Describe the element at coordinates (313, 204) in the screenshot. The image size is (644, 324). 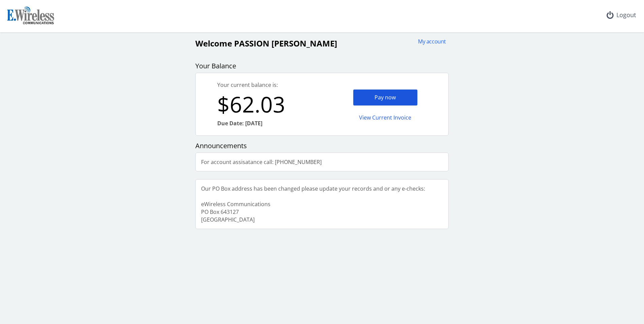
I see `div: Our PO Box address has been changed please update your records and or any e-checks: eWireless Com...` at that location.